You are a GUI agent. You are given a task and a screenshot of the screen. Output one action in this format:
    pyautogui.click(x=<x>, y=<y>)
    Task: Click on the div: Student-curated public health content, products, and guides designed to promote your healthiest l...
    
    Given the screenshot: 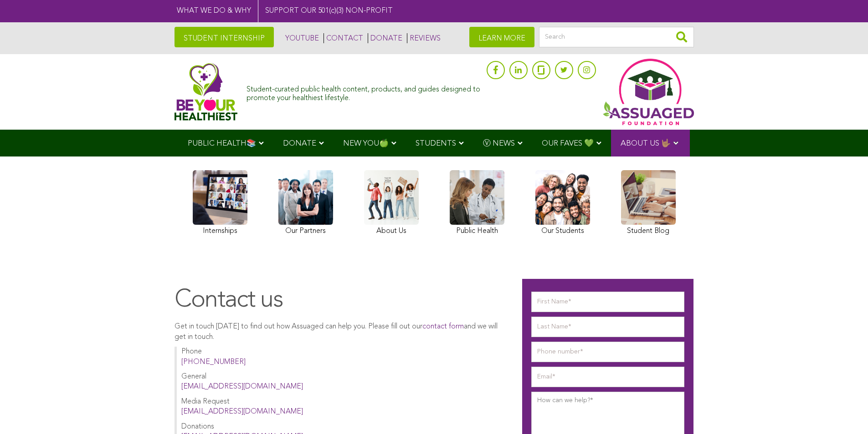 What is the action you would take?
    pyautogui.click(x=364, y=92)
    